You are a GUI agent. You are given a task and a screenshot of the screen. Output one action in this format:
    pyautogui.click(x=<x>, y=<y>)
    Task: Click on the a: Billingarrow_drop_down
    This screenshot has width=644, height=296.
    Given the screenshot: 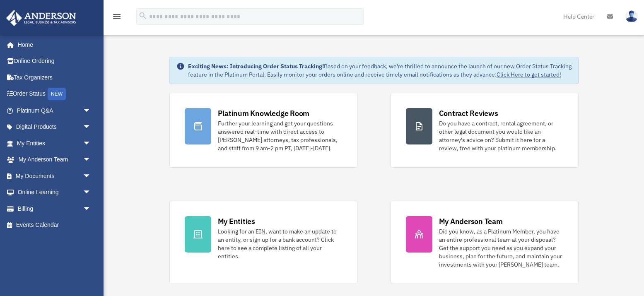 What is the action you would take?
    pyautogui.click(x=55, y=208)
    